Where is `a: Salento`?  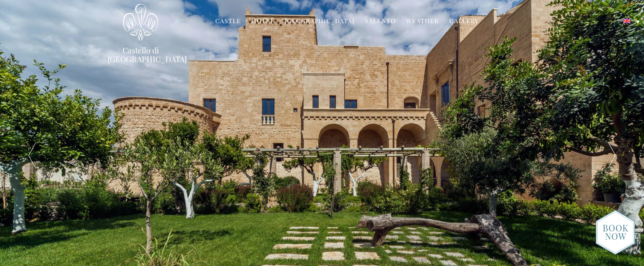
a: Salento is located at coordinates (380, 22).